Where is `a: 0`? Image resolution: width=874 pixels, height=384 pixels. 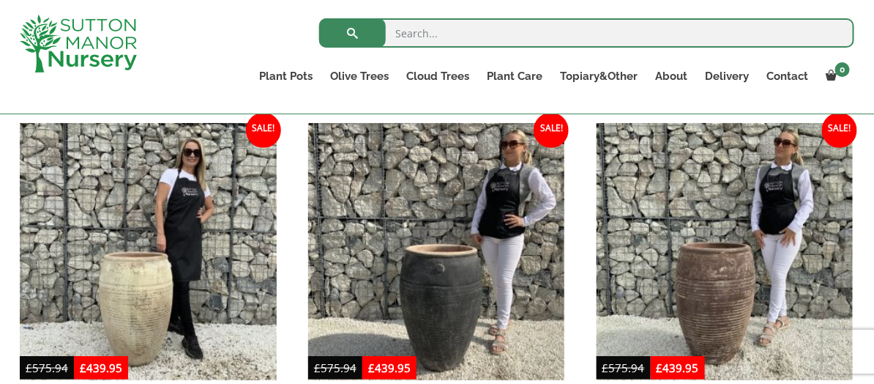
a: 0 is located at coordinates (836, 76).